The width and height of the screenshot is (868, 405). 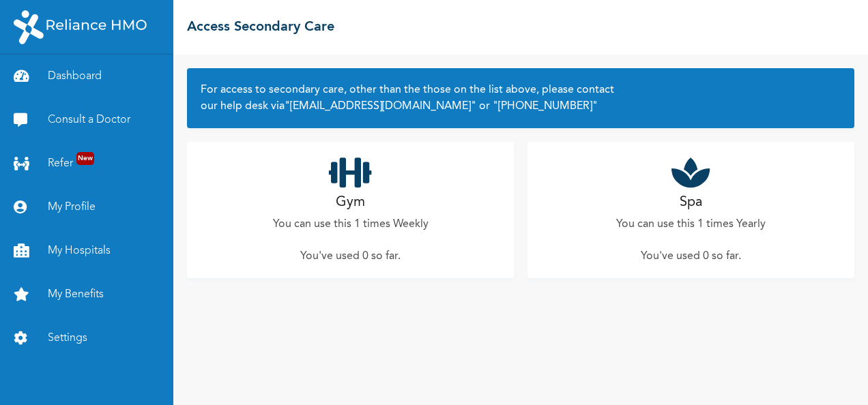 What do you see at coordinates (691, 225) in the screenshot?
I see `p: You can use this 1 times Yearly` at bounding box center [691, 225].